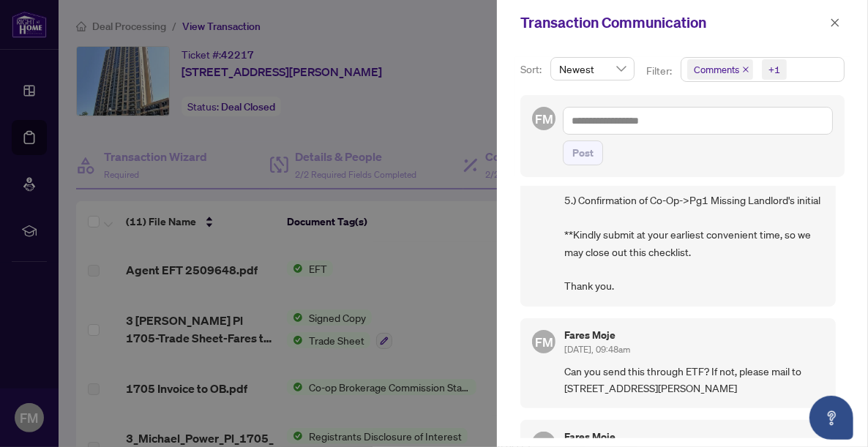  What do you see at coordinates (592, 69) in the screenshot?
I see `span: Newest` at bounding box center [592, 69].